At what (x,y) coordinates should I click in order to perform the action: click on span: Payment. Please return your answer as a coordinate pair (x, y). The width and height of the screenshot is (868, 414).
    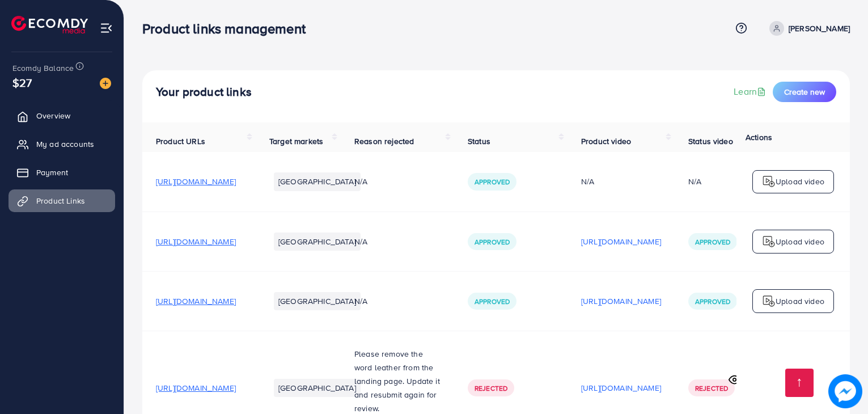
    Looking at the image, I should click on (52, 172).